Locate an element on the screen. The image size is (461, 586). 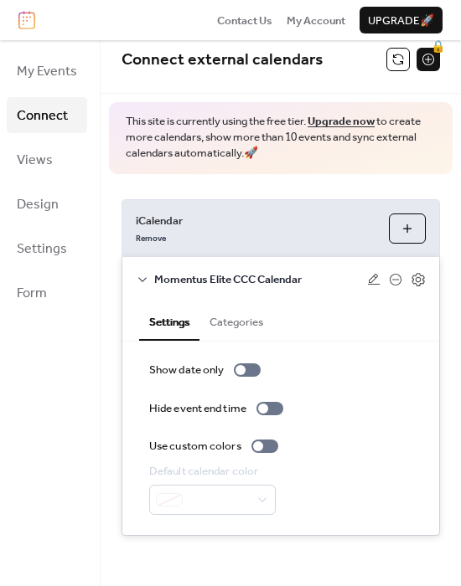
span: My Account is located at coordinates (316, 21).